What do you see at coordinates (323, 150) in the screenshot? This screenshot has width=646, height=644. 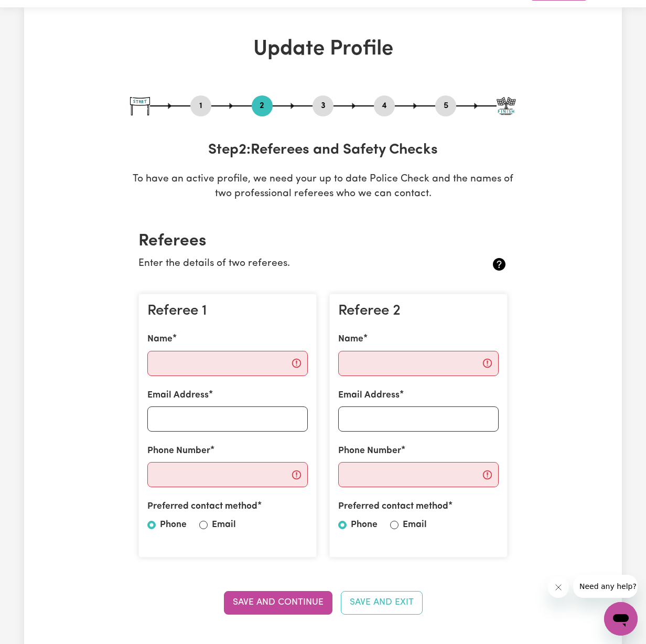 I see `h3: Step 2 : Referees and Safety Checks` at bounding box center [323, 150].